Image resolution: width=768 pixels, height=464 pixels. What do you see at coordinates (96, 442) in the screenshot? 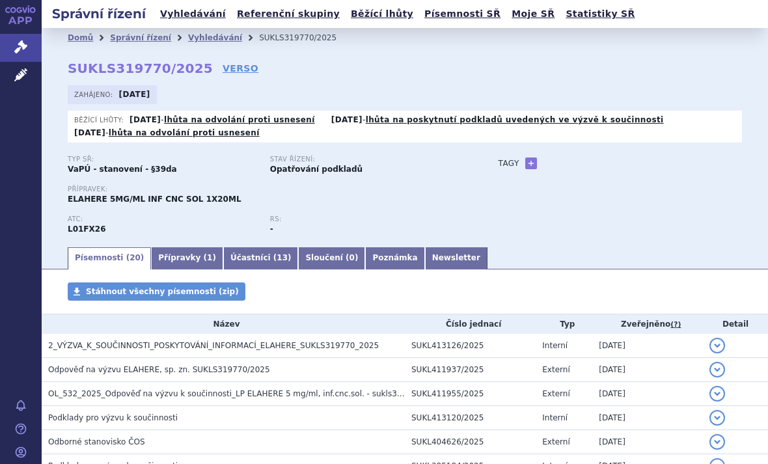
I see `span: Odborné stanovisko ČOS` at bounding box center [96, 442].